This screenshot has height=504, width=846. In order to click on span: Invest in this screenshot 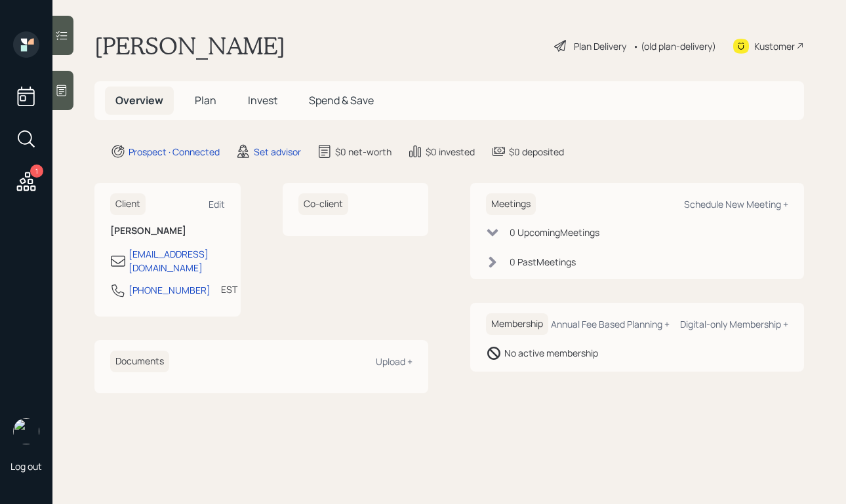, I will do `click(262, 100)`.